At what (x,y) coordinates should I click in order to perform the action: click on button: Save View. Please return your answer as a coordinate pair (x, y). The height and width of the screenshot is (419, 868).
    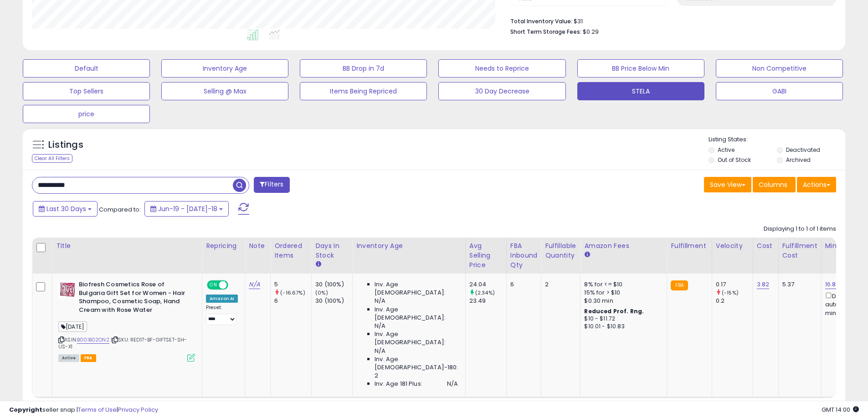
    Looking at the image, I should click on (728, 185).